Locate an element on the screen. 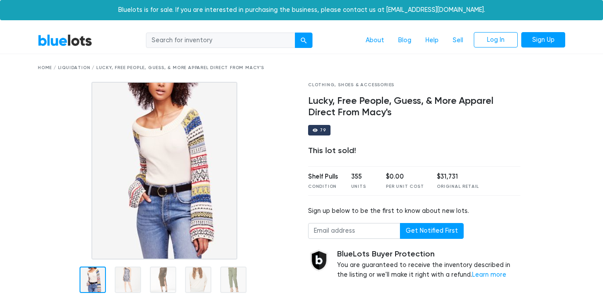 The height and width of the screenshot is (300, 603). div: Original Retail is located at coordinates (458, 186).